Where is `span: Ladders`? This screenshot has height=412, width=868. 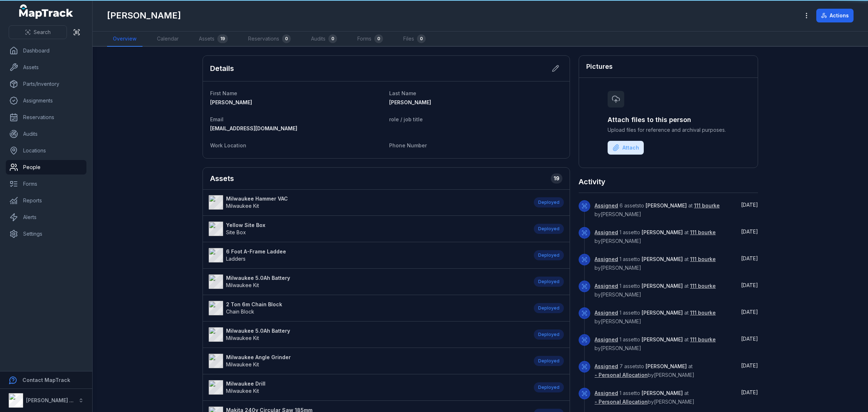
span: Ladders is located at coordinates (236, 258).